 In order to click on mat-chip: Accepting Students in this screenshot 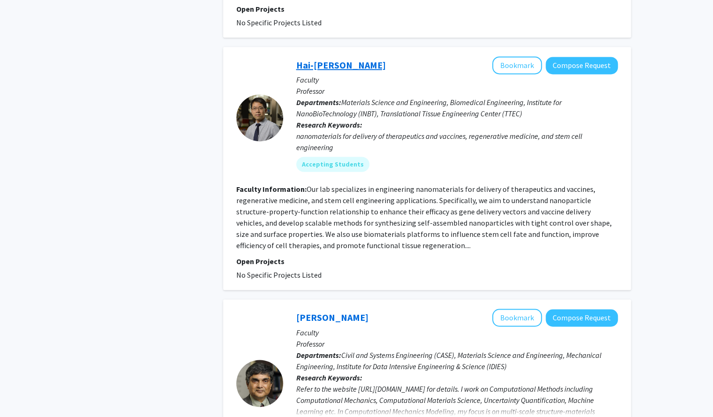, I will do `click(333, 164)`.